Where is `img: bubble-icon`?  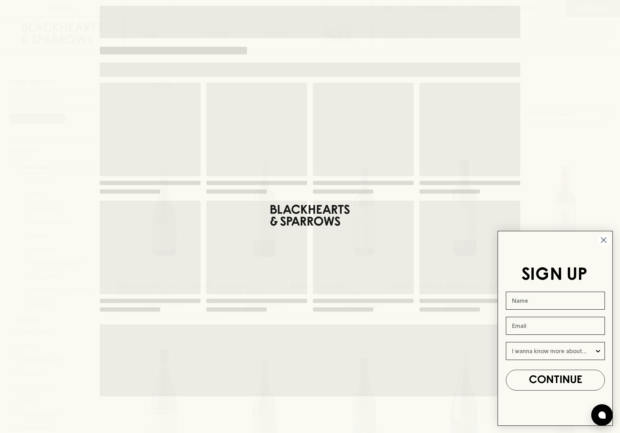 img: bubble-icon is located at coordinates (602, 415).